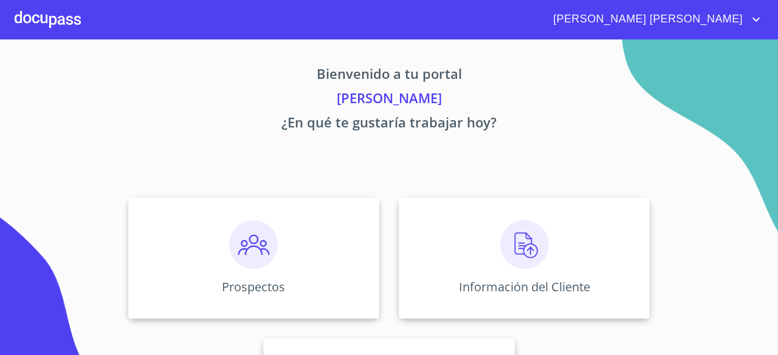 Image resolution: width=778 pixels, height=355 pixels. I want to click on p: ¿En qué te gustaría trabajar hoy?, so click(389, 125).